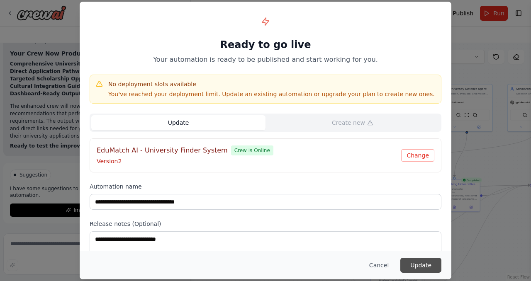 The width and height of the screenshot is (531, 281). Describe the element at coordinates (249, 161) in the screenshot. I see `p: Version 2` at that location.